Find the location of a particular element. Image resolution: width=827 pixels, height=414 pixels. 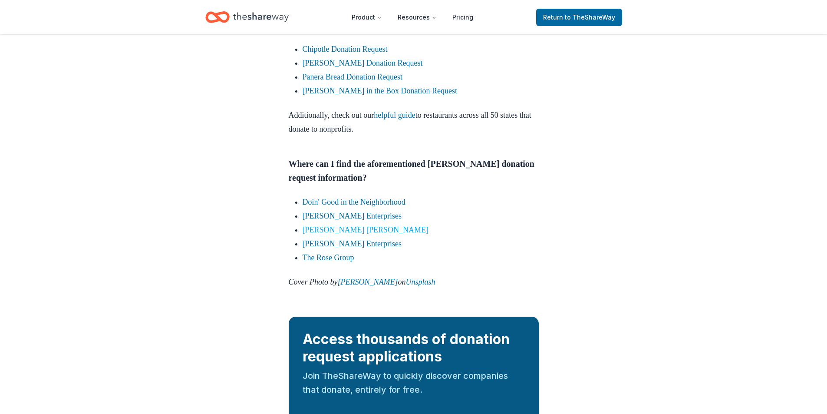

p: Additionally, check out our to restaurants across all 50 states that donate to nonprofits. is located at coordinates (414, 122).